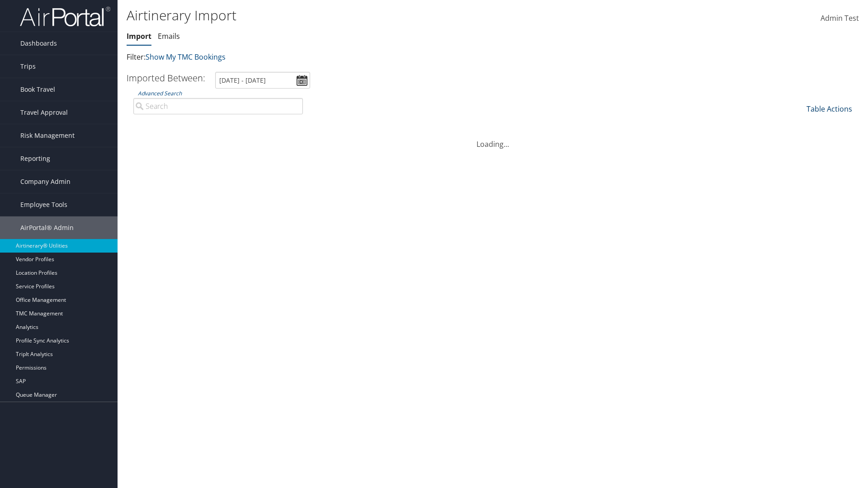  I want to click on span: Company Admin, so click(46, 182).